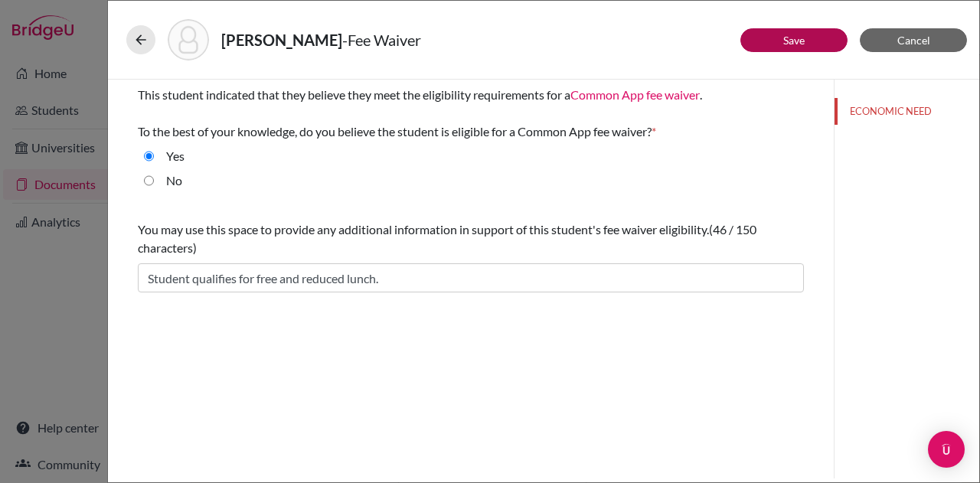  What do you see at coordinates (906, 111) in the screenshot?
I see `button: ECONOMIC NEED` at bounding box center [906, 111].